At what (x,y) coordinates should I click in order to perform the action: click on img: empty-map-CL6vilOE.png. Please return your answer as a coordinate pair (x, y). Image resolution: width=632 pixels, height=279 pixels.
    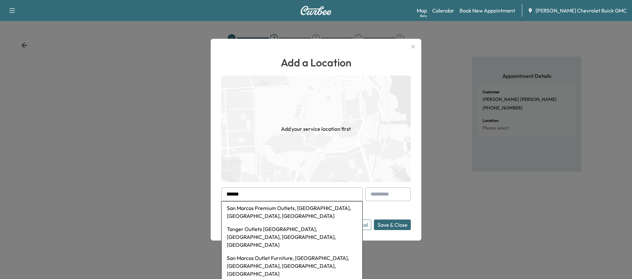
    Looking at the image, I should click on (316, 129).